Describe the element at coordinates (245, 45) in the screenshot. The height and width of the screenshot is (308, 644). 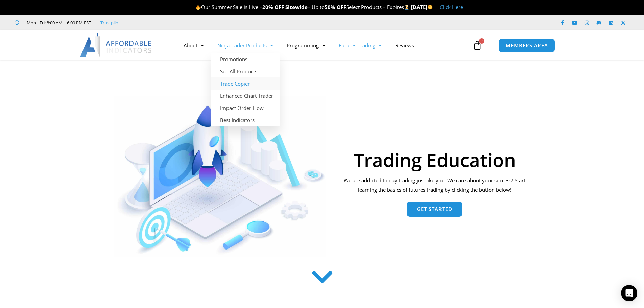
I see `a: NinjaTrader Products` at that location.